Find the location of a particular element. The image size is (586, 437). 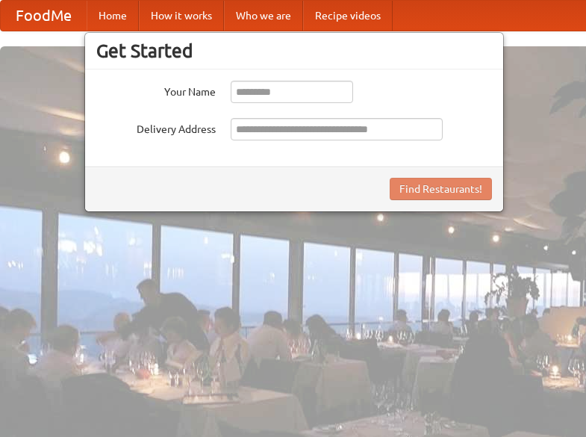

a: FoodMe is located at coordinates (43, 16).